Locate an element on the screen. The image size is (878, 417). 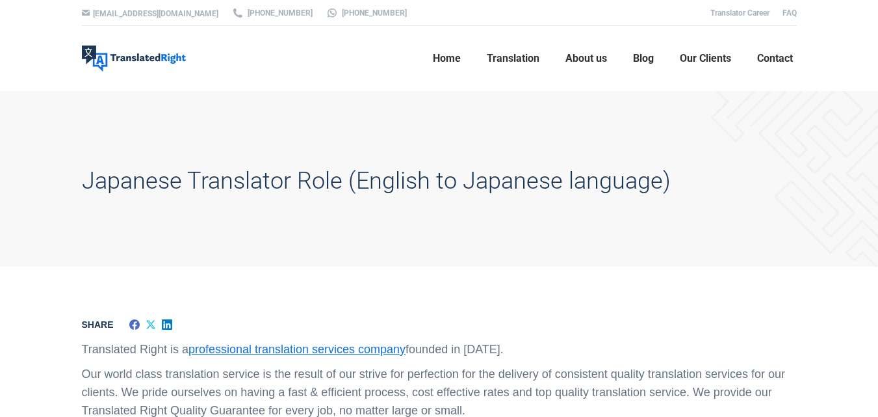
span: Translation is located at coordinates (513, 59).